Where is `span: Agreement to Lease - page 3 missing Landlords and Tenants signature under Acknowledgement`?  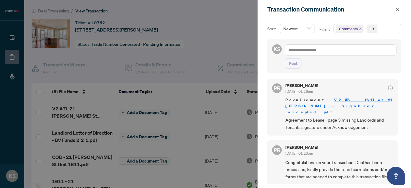
span: Agreement to Lease - page 3 missing Landlords and Tenants signature under Acknowledgement is located at coordinates (339, 123).